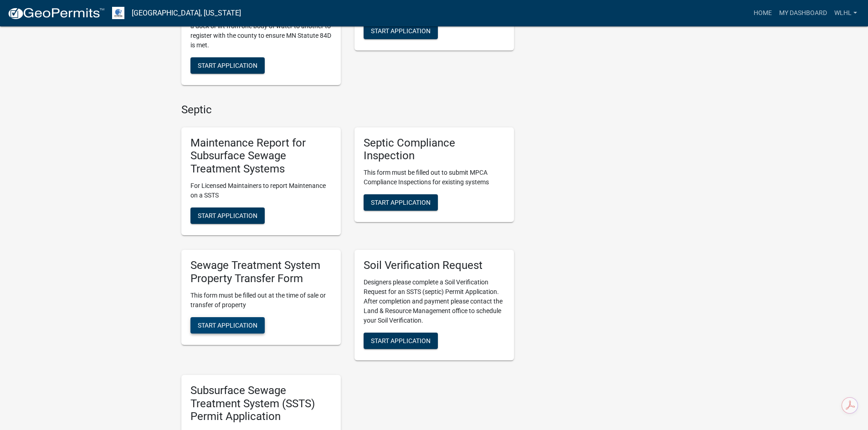  What do you see at coordinates (118, 13) in the screenshot?
I see `img: Otter Tail County, Minnesota` at bounding box center [118, 13].